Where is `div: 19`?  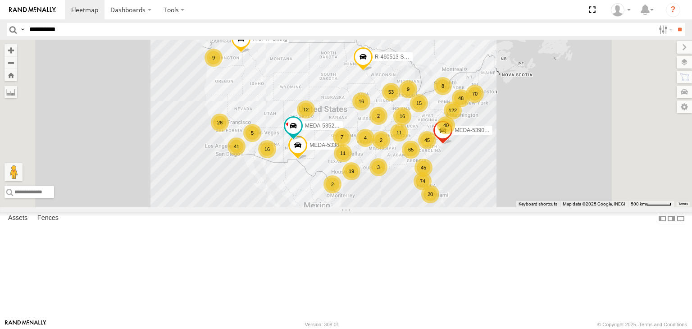
div: 19 is located at coordinates (351, 171).